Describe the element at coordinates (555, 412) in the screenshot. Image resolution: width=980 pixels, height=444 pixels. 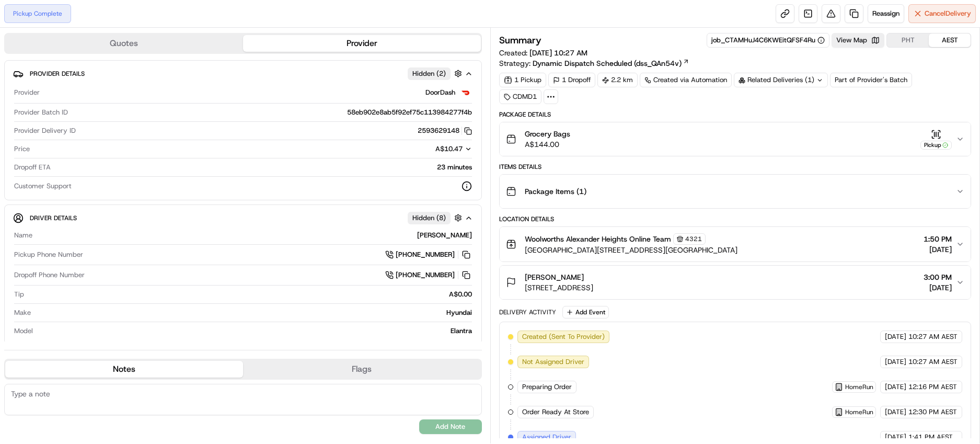
I see `span: Order Ready At Store` at that location.